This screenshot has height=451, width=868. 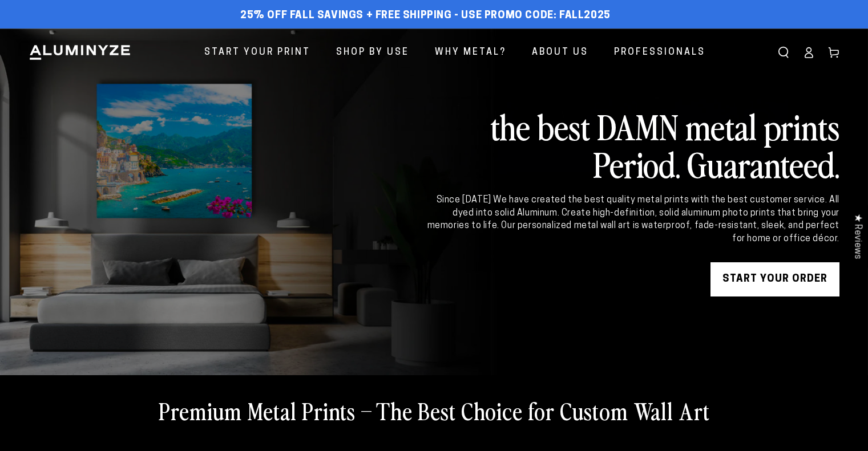 I want to click on img: Aluminyze, so click(x=80, y=53).